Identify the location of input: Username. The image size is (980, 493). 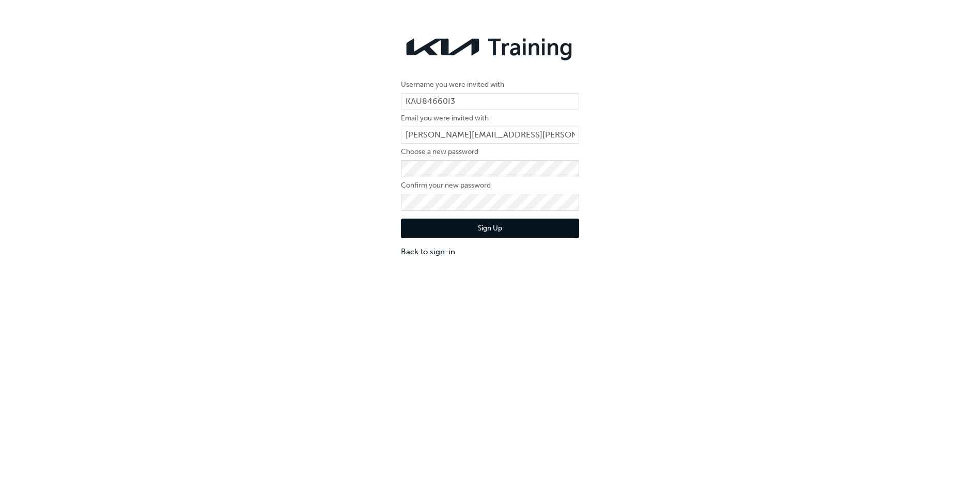
(490, 102).